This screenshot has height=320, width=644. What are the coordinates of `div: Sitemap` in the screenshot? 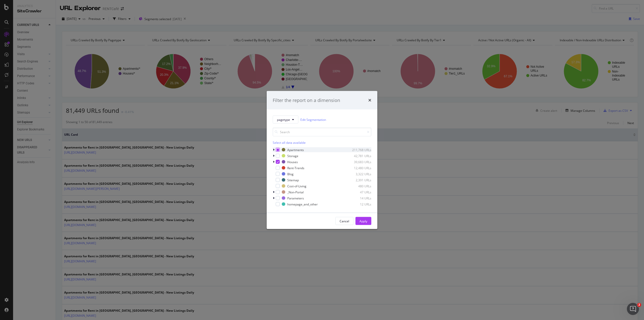 It's located at (293, 180).